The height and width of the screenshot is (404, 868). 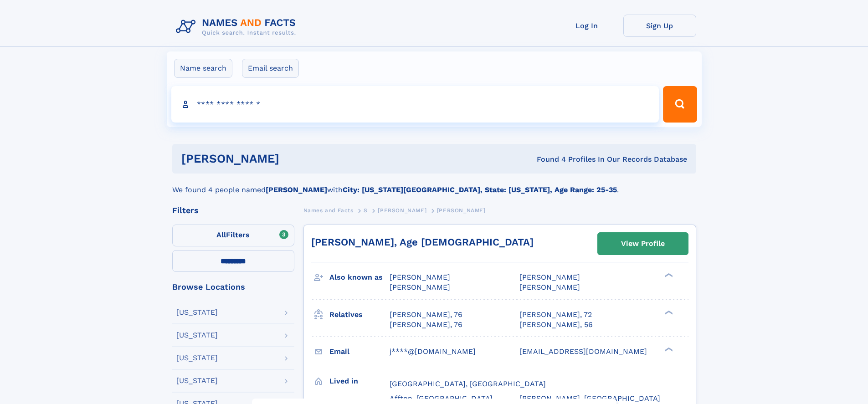 I want to click on h3: Lived in, so click(x=359, y=381).